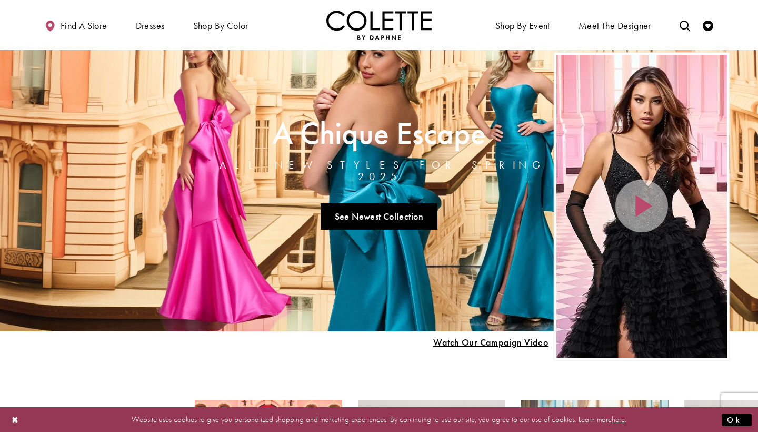  Describe the element at coordinates (615, 25) in the screenshot. I see `a: Meet the designer` at that location.